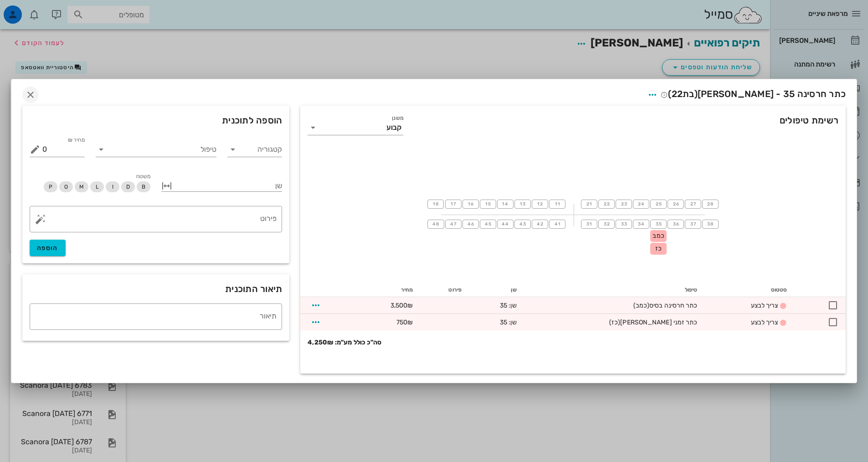 The image size is (868, 462). I want to click on span: 36, so click(676, 224).